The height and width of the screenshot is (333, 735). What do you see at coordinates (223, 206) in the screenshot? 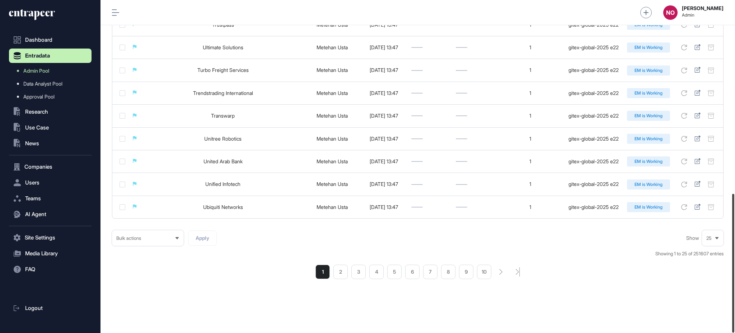
I see `a: Ubiquiti Networks` at bounding box center [223, 206].